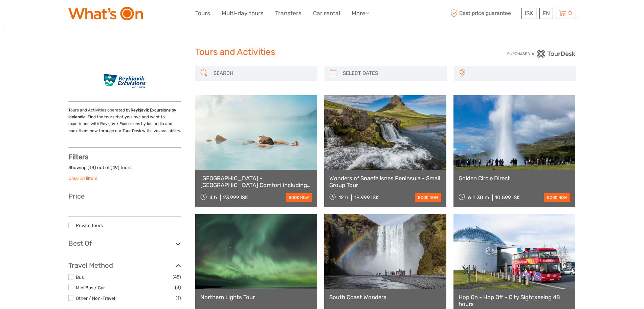 The height and width of the screenshot is (309, 644). I want to click on a: Northern Lights Tour, so click(256, 297).